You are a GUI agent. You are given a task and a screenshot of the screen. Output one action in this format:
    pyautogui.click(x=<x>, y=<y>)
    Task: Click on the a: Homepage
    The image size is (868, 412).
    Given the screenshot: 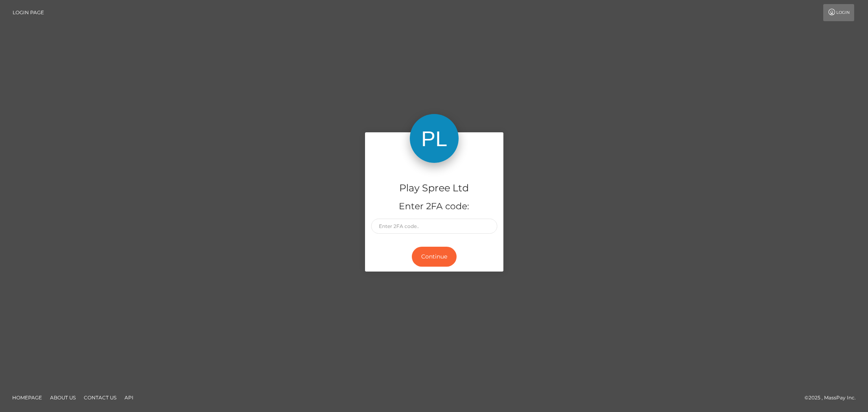 What is the action you would take?
    pyautogui.click(x=27, y=397)
    